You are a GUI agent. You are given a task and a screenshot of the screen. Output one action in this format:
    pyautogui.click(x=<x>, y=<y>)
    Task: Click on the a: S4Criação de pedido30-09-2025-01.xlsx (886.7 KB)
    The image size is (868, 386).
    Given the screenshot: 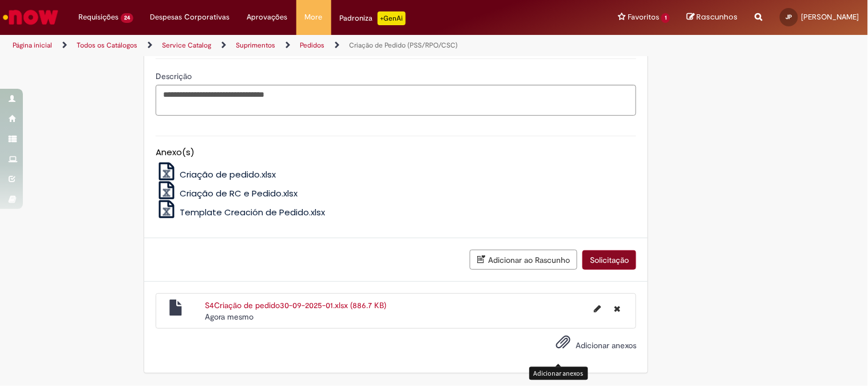 What is the action you would take?
    pyautogui.click(x=295, y=306)
    